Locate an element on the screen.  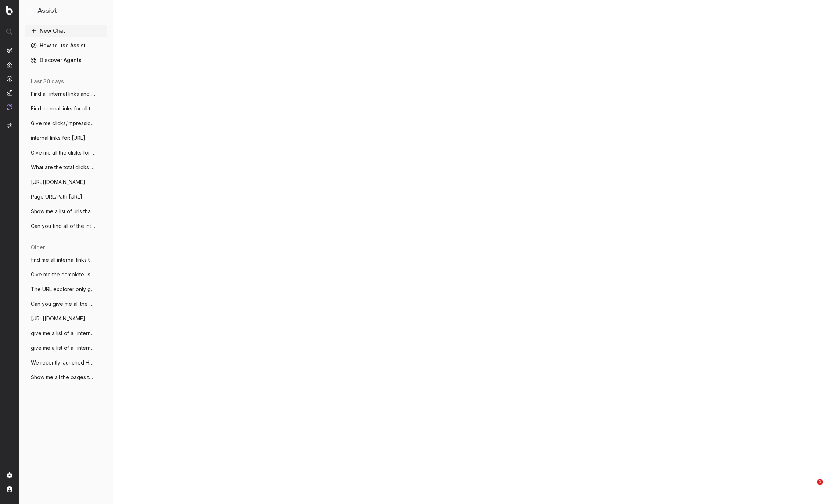
button: find me all internal links to this url: is located at coordinates (66, 260).